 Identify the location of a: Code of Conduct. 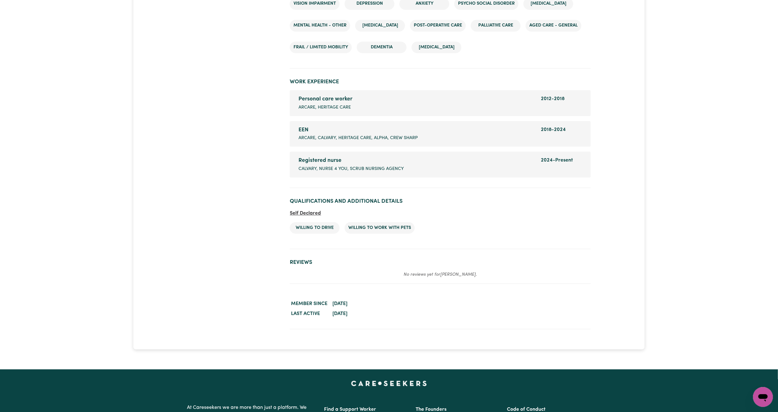
(526, 409).